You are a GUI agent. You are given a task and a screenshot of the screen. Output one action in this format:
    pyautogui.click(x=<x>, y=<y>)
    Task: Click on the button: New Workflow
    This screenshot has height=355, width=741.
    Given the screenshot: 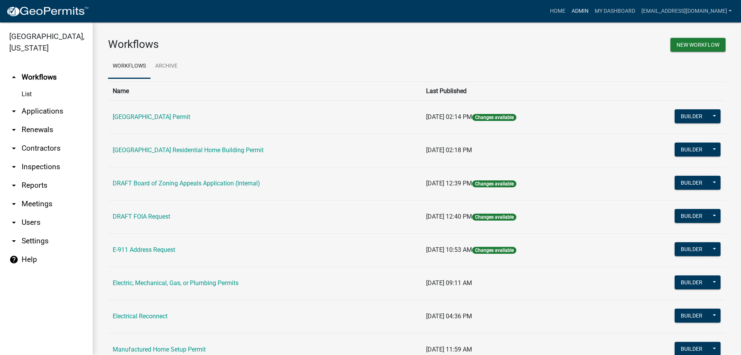 What is the action you would take?
    pyautogui.click(x=698, y=45)
    